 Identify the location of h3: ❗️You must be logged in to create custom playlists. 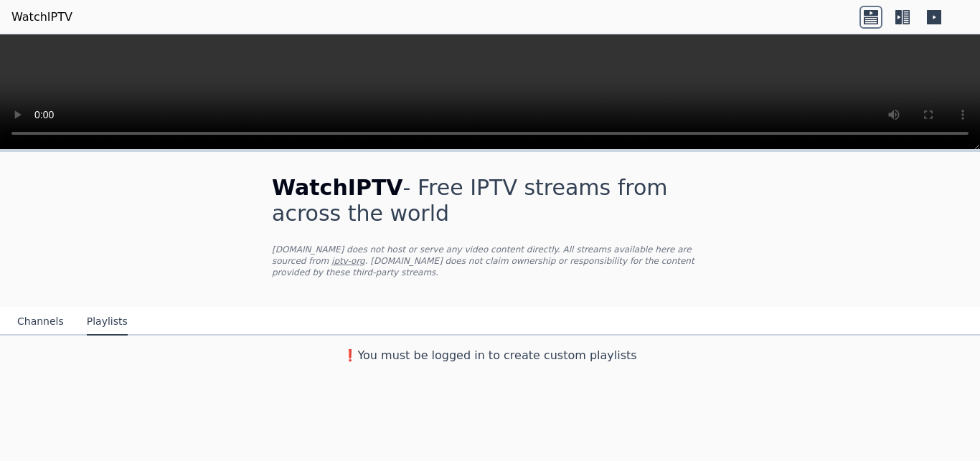
(490, 356).